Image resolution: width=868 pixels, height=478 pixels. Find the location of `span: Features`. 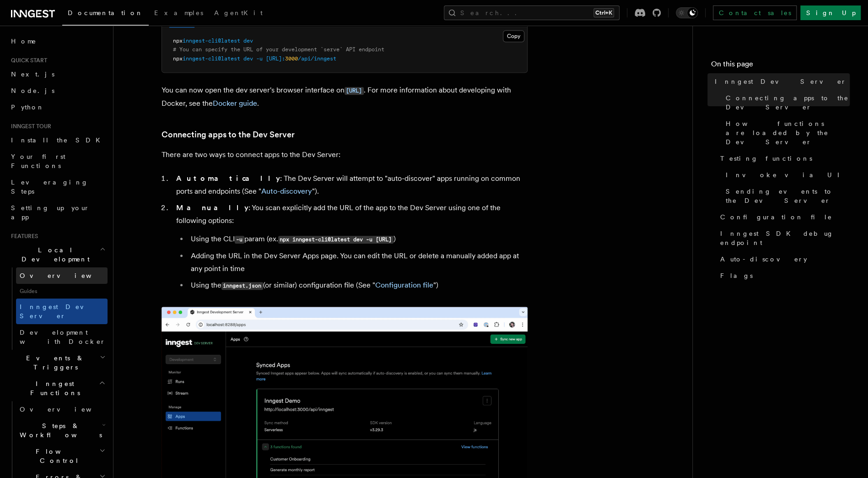

span: Features is located at coordinates (22, 236).